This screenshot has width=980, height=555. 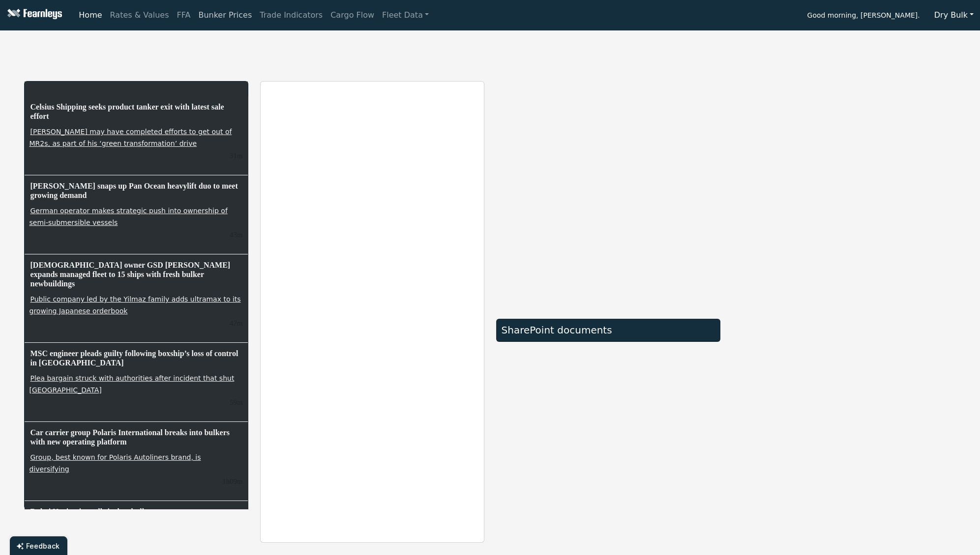 What do you see at coordinates (232, 482) in the screenshot?
I see `small: 22/09/2025, 07:08:05` at bounding box center [232, 482].